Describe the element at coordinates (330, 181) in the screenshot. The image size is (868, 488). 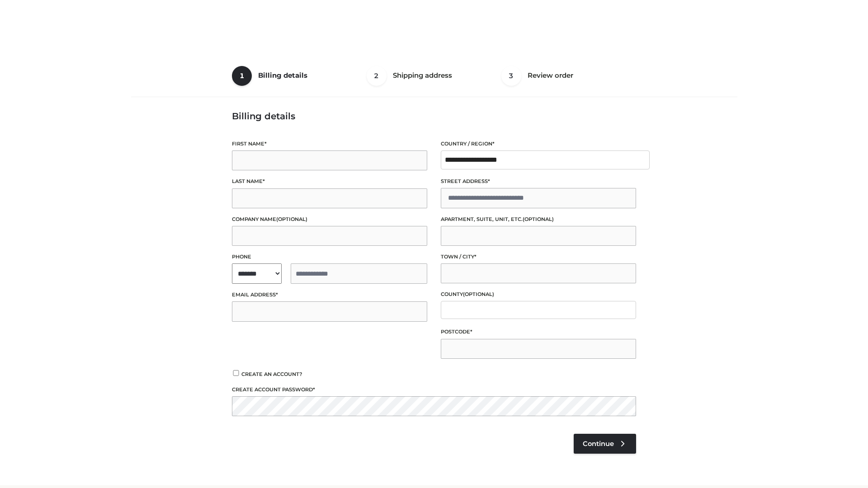
I see `label: Last name` at that location.